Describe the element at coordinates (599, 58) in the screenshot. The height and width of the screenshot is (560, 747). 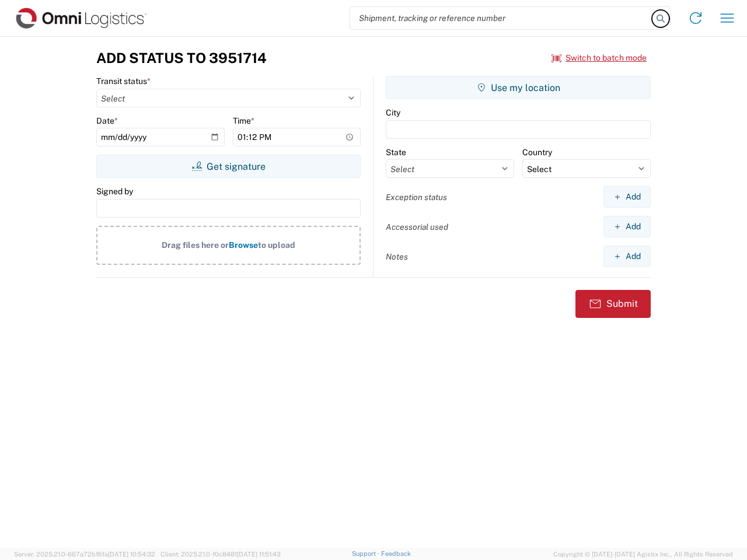
I see `button: Switch to batch mode` at that location.